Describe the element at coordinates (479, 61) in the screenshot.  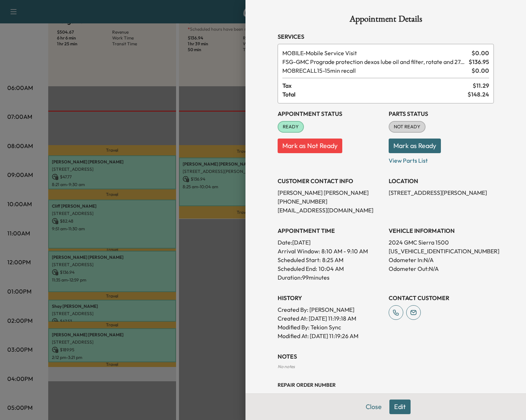
I see `span: $ 136.95` at that location.